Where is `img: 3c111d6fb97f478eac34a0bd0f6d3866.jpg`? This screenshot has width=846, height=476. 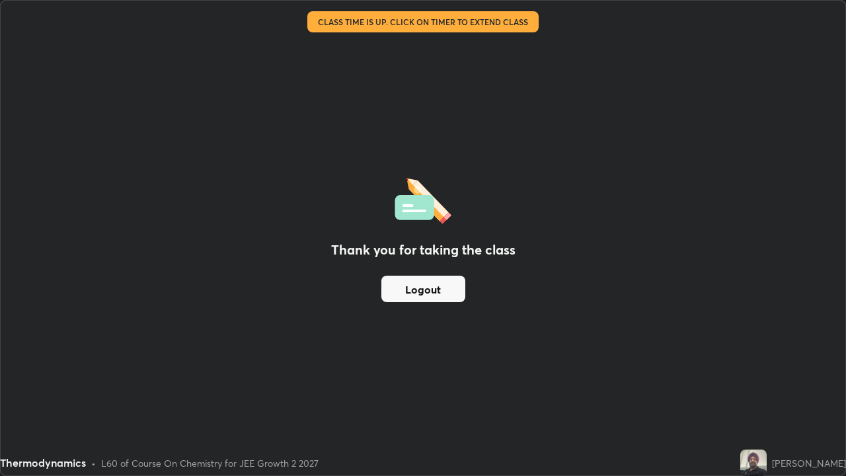 img: 3c111d6fb97f478eac34a0bd0f6d3866.jpg is located at coordinates (753, 463).